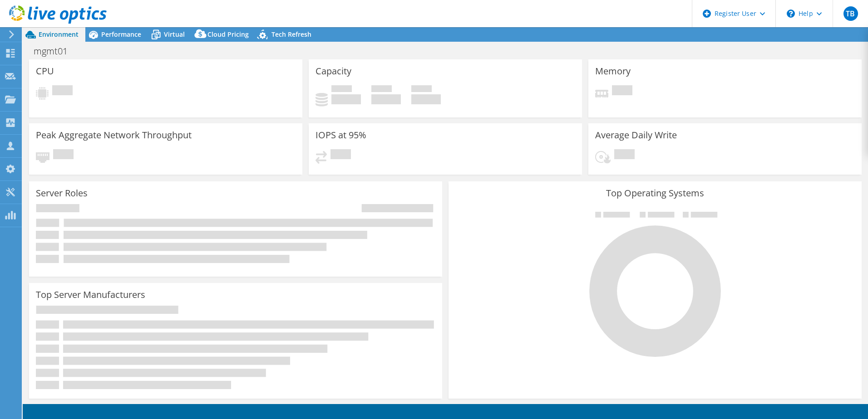 The width and height of the screenshot is (868, 419). What do you see at coordinates (655, 194) in the screenshot?
I see `h3: Top Operating Systems` at bounding box center [655, 194].